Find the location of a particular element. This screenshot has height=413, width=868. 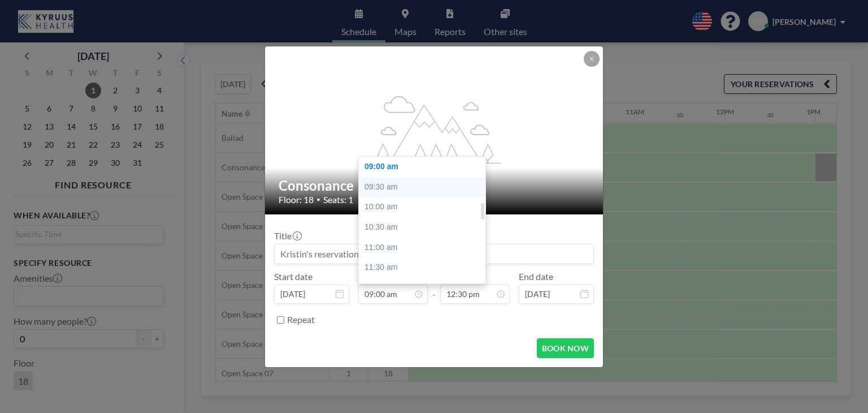

label: Start date is located at coordinates (293, 276).